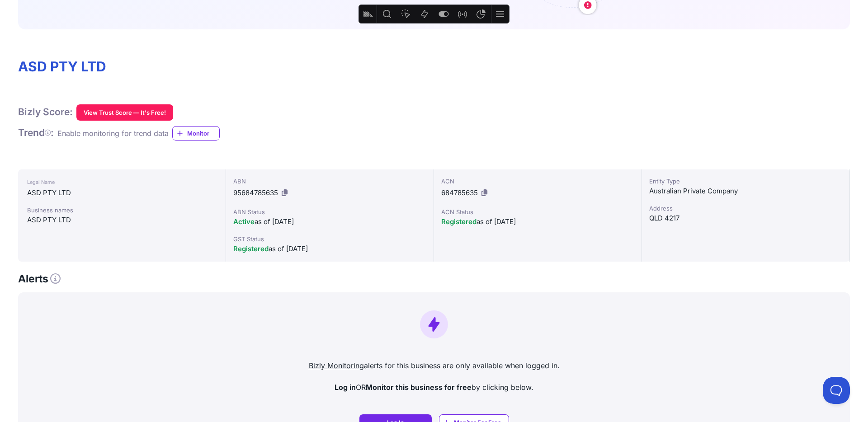 This screenshot has width=868, height=422. I want to click on strong: Monitor this business for free, so click(419, 387).